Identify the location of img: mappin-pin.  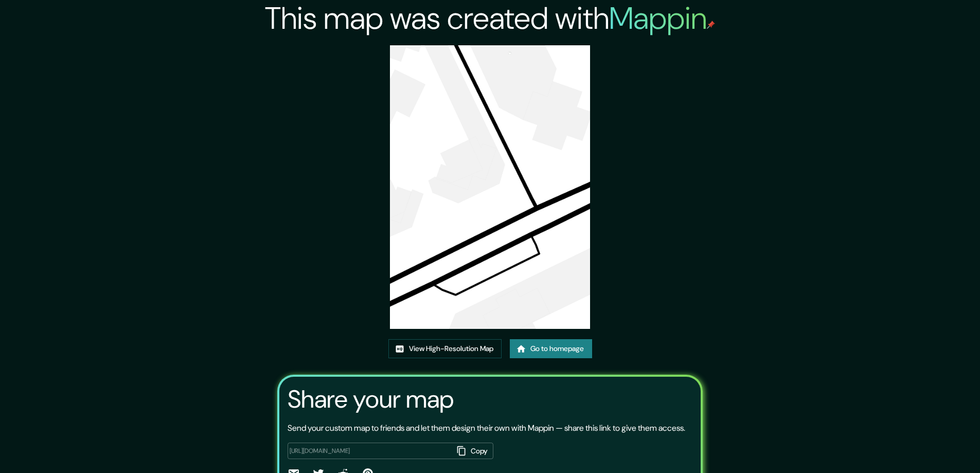
(711, 25).